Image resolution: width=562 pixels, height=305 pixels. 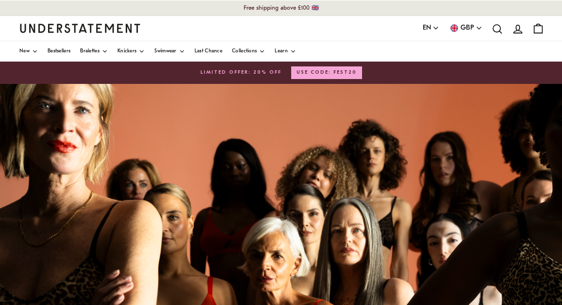 I want to click on a: Last Chance, so click(x=208, y=51).